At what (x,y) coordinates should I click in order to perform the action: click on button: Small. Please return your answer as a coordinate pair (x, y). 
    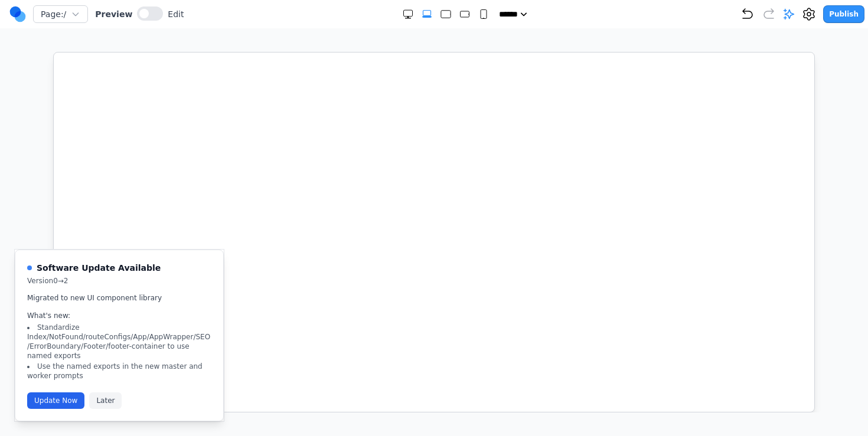
    Looking at the image, I should click on (484, 14).